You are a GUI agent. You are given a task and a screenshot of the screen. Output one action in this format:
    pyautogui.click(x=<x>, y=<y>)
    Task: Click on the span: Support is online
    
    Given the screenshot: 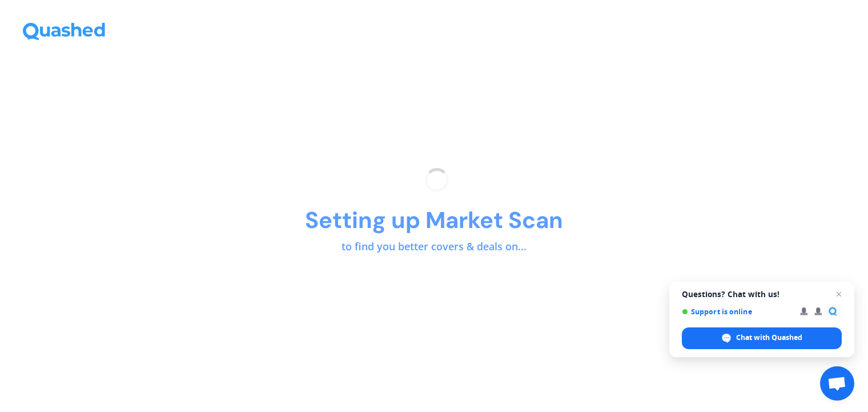 What is the action you would take?
    pyautogui.click(x=737, y=312)
    